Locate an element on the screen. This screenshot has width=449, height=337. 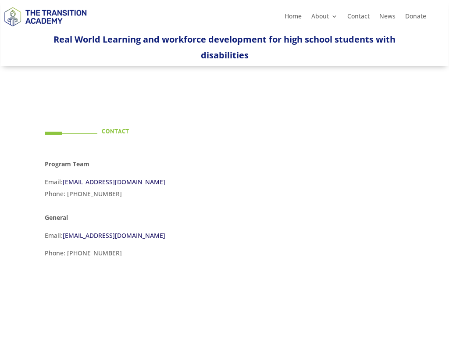
a: About is located at coordinates (325, 18).